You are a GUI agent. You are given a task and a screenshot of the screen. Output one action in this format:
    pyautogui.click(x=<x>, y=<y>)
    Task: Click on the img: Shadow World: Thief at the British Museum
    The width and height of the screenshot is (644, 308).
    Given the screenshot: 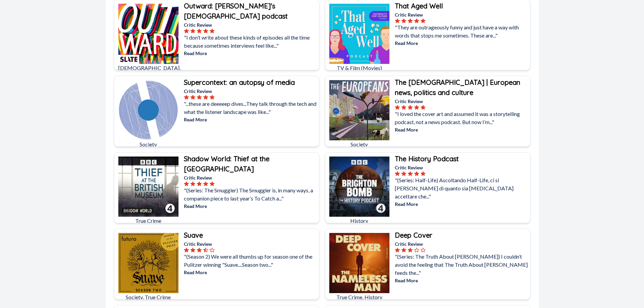 What is the action you would take?
    pyautogui.click(x=149, y=187)
    